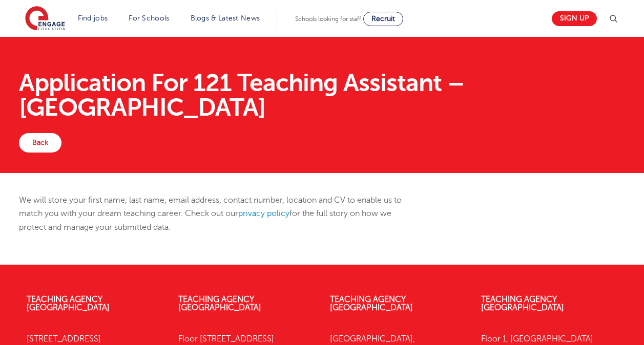  Describe the element at coordinates (225, 18) in the screenshot. I see `a: Blogs & Latest News` at that location.